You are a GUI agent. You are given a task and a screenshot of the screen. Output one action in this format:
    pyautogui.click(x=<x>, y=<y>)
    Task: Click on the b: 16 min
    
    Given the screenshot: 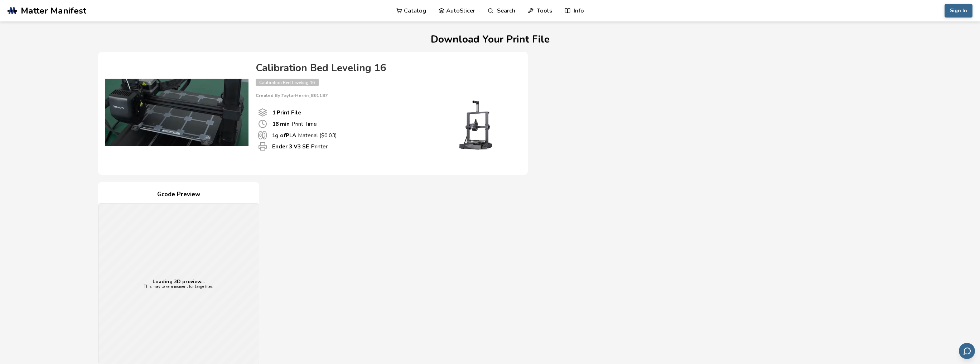 What is the action you would take?
    pyautogui.click(x=280, y=124)
    